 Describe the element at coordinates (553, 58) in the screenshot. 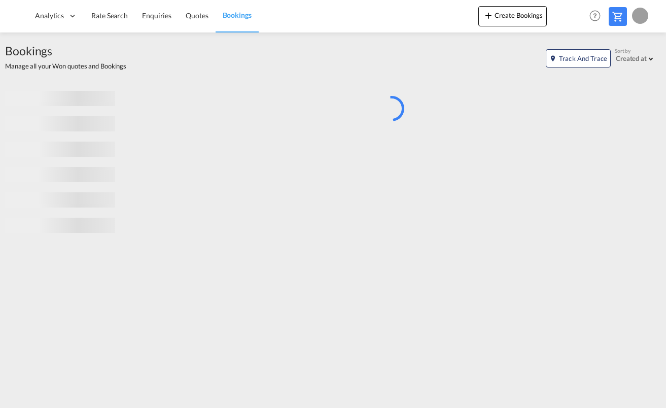

I see `md-icon: icon-map-marker` at that location.